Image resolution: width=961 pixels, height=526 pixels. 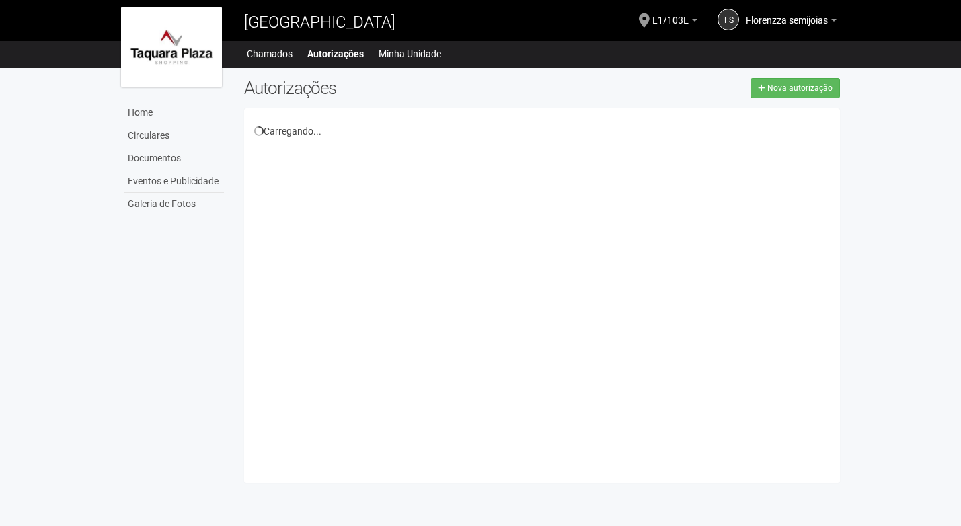 I want to click on span: Nova autorização, so click(x=800, y=88).